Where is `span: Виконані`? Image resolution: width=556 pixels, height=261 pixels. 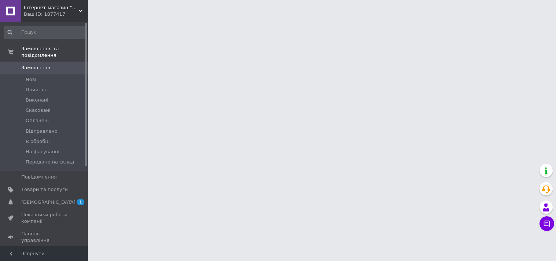 span: Виконані is located at coordinates (37, 100).